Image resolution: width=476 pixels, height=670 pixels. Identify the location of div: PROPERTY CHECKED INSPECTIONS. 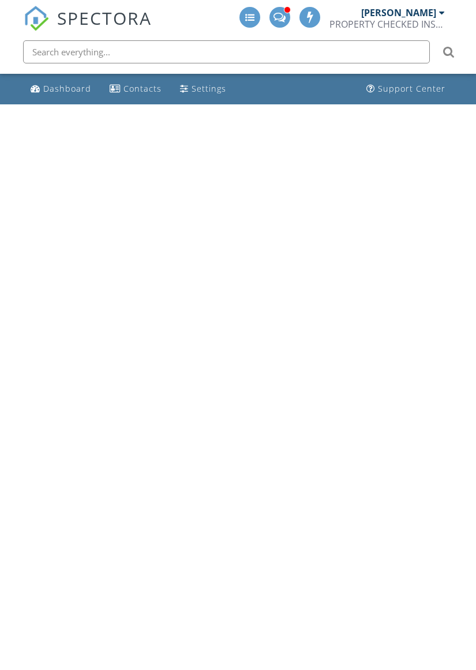
(387, 24).